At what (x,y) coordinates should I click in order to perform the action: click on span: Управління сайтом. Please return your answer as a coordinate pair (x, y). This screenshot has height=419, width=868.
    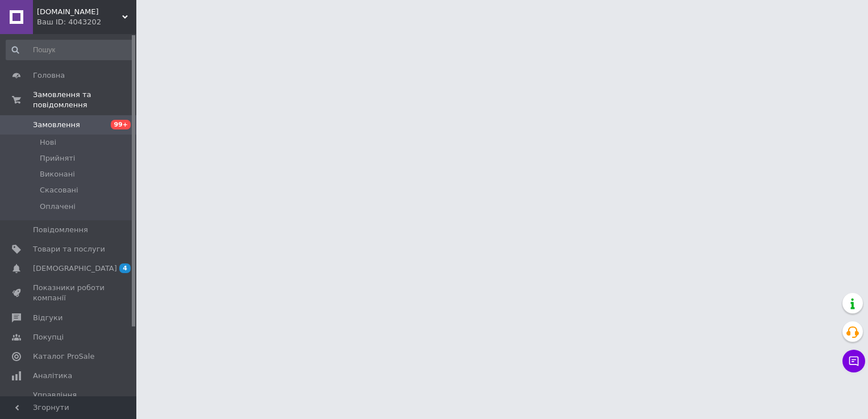
    Looking at the image, I should click on (69, 400).